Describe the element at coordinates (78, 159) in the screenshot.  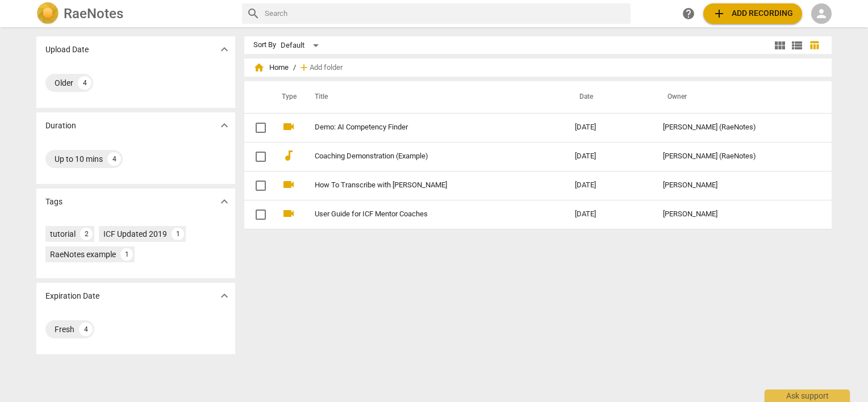
I see `div: Up to 10 mins` at that location.